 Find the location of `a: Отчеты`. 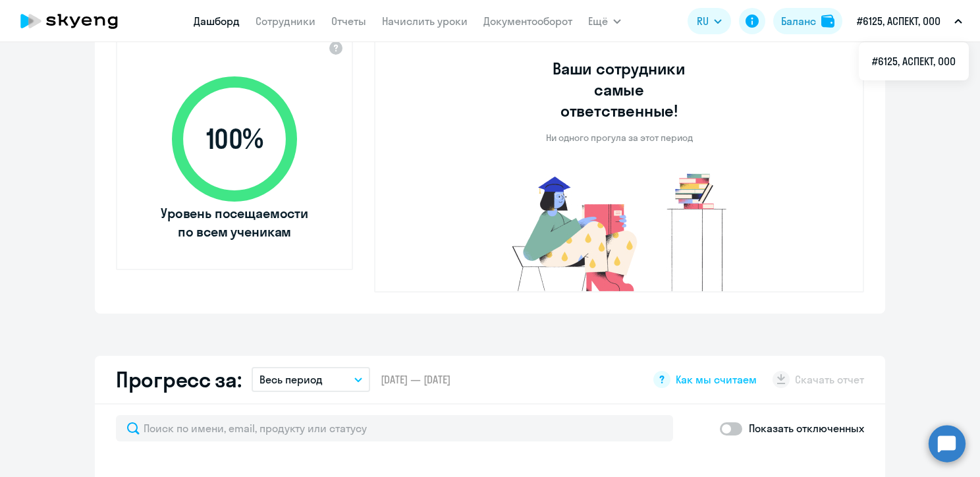

a: Отчеты is located at coordinates (348, 21).